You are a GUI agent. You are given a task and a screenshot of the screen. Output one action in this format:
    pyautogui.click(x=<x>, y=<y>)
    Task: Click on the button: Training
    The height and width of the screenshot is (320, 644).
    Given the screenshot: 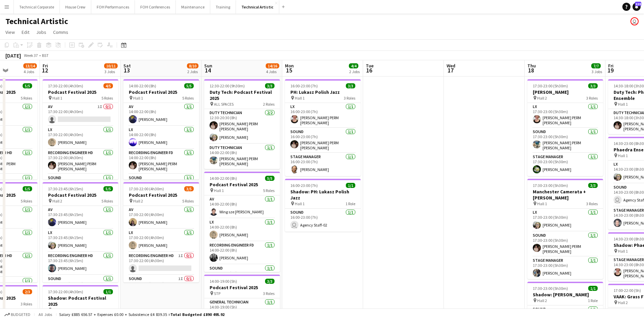 What is the action you would take?
    pyautogui.click(x=223, y=6)
    